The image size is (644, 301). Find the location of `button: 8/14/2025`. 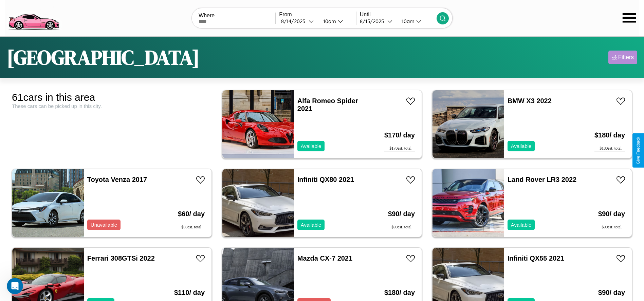

button: 8/14/2025 is located at coordinates (298, 21).